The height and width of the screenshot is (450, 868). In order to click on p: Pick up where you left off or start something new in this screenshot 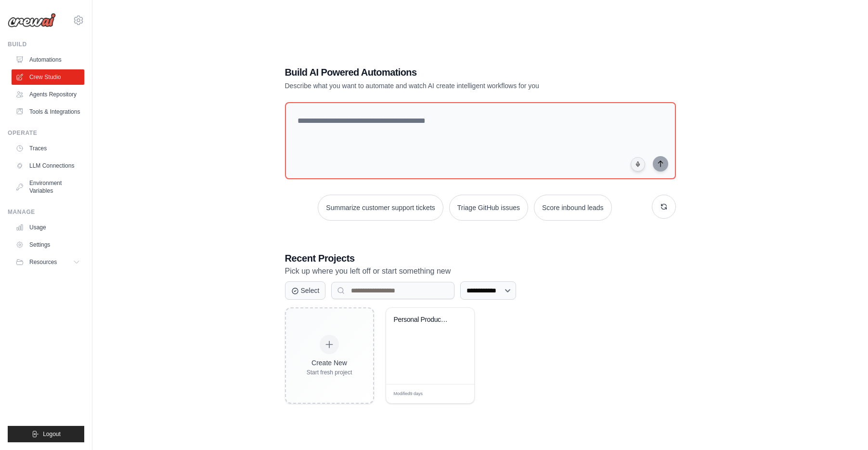, I will do `click(480, 271)`.